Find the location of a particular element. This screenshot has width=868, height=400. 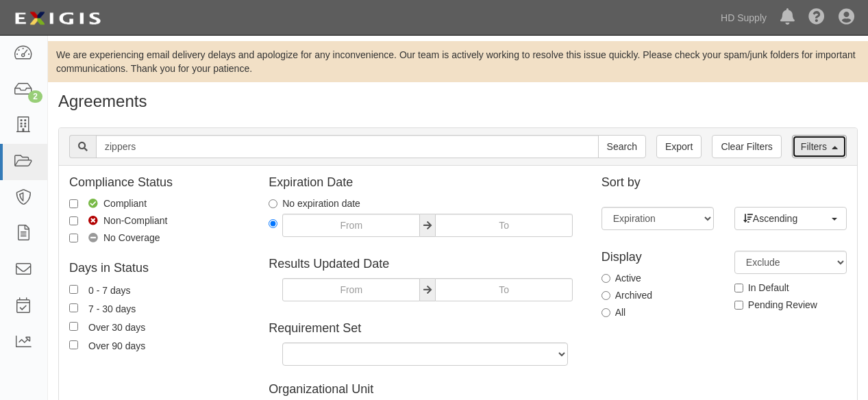

input: Pending Review is located at coordinates (738, 305).